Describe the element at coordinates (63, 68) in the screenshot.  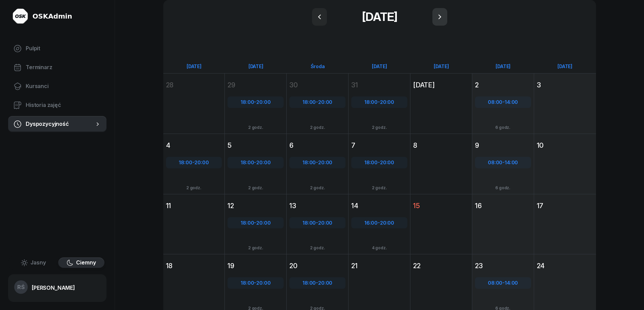
I see `span: Terminarz` at that location.